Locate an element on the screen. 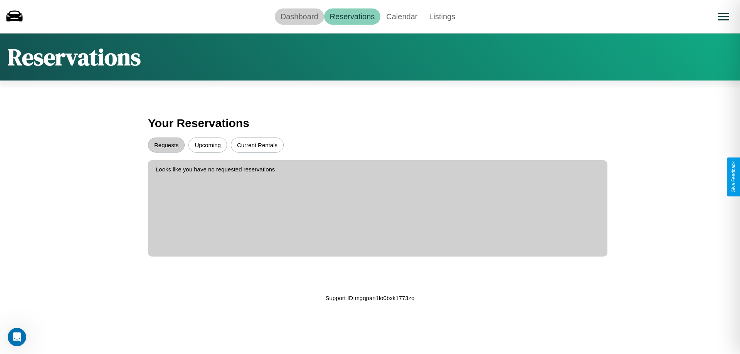  button: Current Rentals is located at coordinates (257, 145).